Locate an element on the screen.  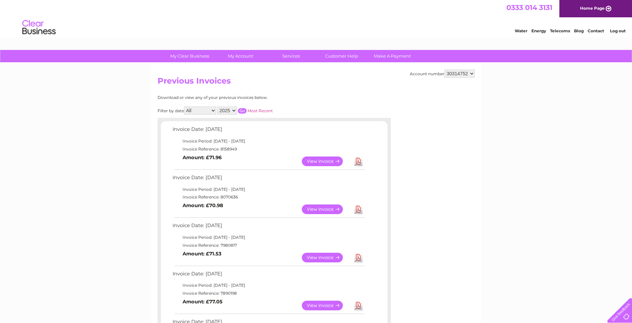
td: Invoice Reference: 7890198 is located at coordinates (268, 293).